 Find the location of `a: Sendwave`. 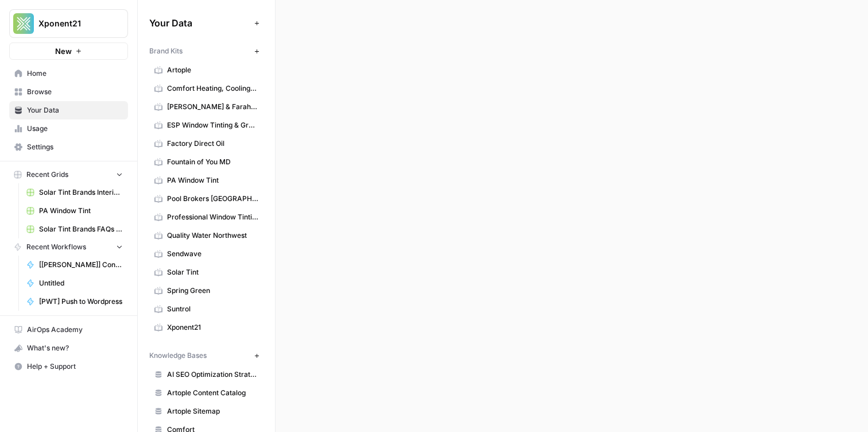

a: Sendwave is located at coordinates (206, 254).